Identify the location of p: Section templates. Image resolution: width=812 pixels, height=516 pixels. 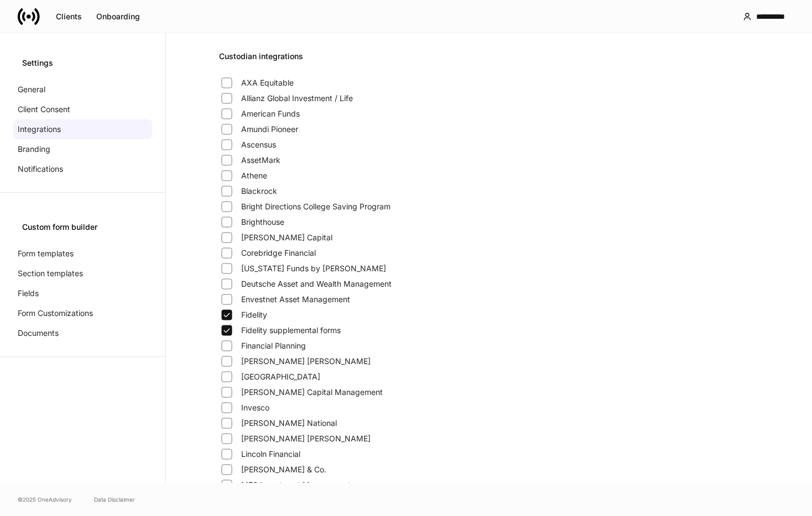
(50, 273).